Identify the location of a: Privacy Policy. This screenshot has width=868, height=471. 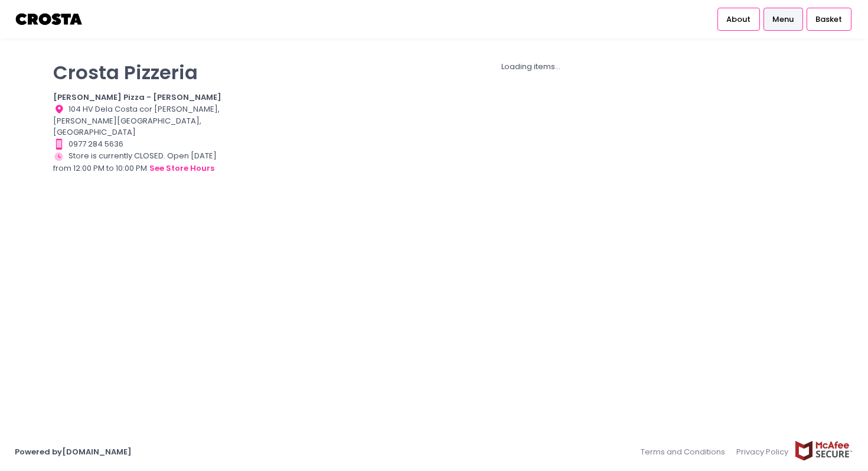
(763, 451).